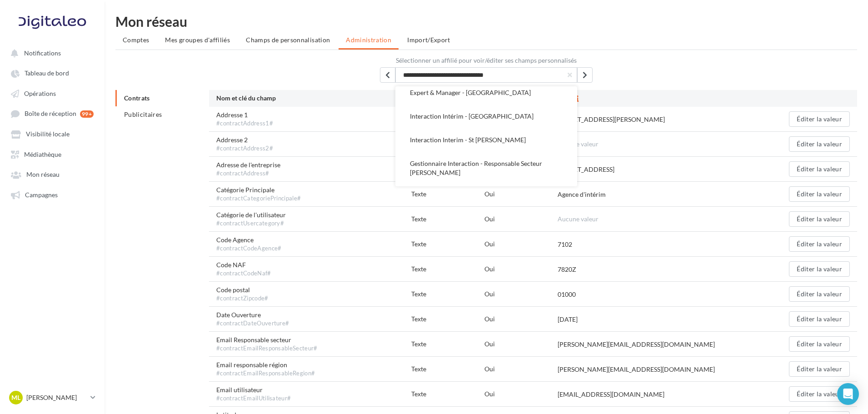  Describe the element at coordinates (244, 273) in the screenshot. I see `div: #contractCodeNaf#` at that location.